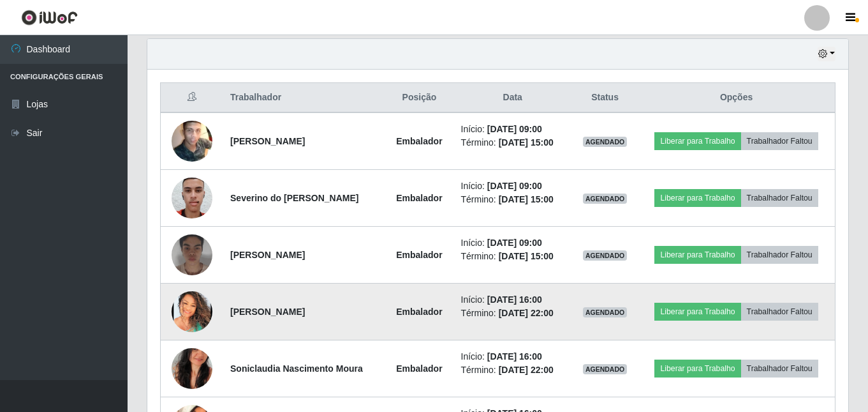 The image size is (868, 412). Describe the element at coordinates (513, 98) in the screenshot. I see `th: Data` at that location.